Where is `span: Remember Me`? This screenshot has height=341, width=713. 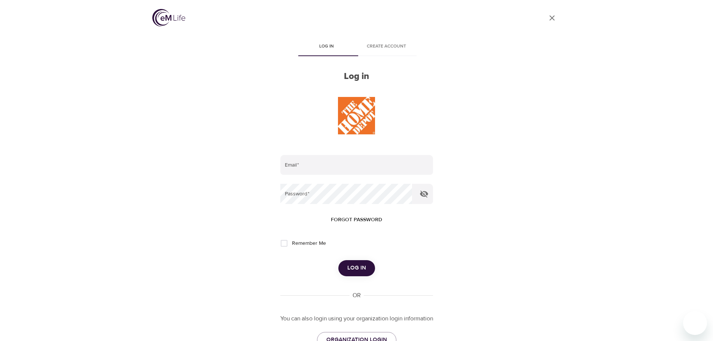 span: Remember Me is located at coordinates (309, 243).